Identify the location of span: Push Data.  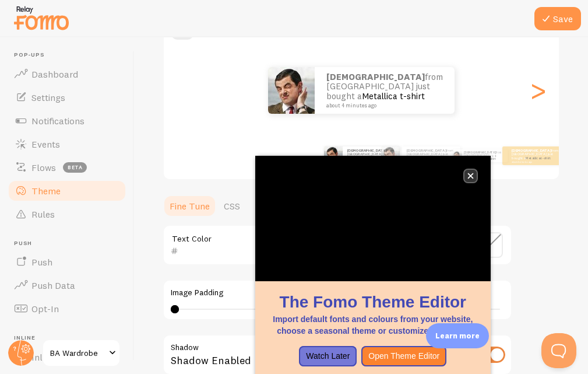
(53, 286).